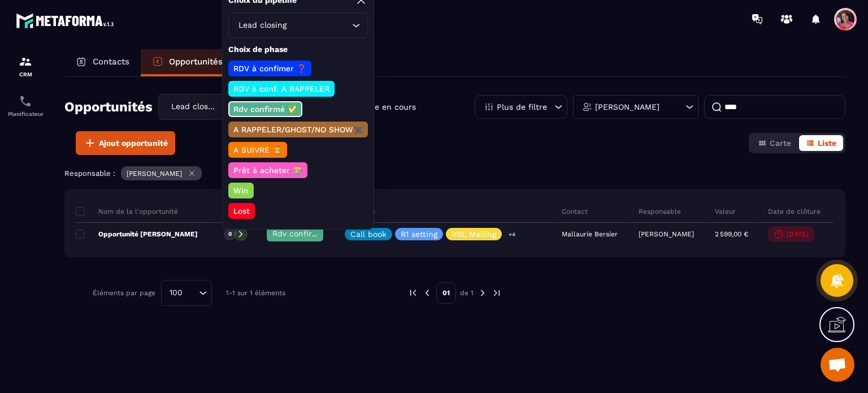 The height and width of the screenshot is (393, 868). What do you see at coordinates (25, 101) in the screenshot?
I see `img: scheduler` at bounding box center [25, 101].